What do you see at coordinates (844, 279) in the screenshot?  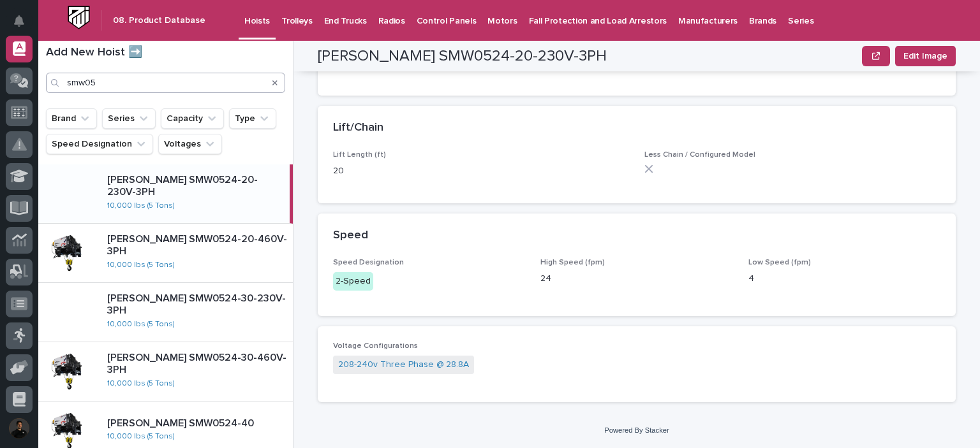 I see `p: 4` at bounding box center [844, 279].